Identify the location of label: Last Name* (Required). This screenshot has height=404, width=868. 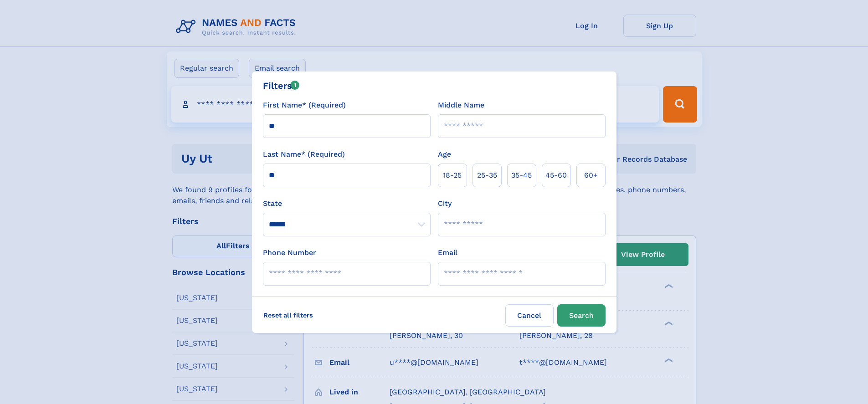
(304, 154).